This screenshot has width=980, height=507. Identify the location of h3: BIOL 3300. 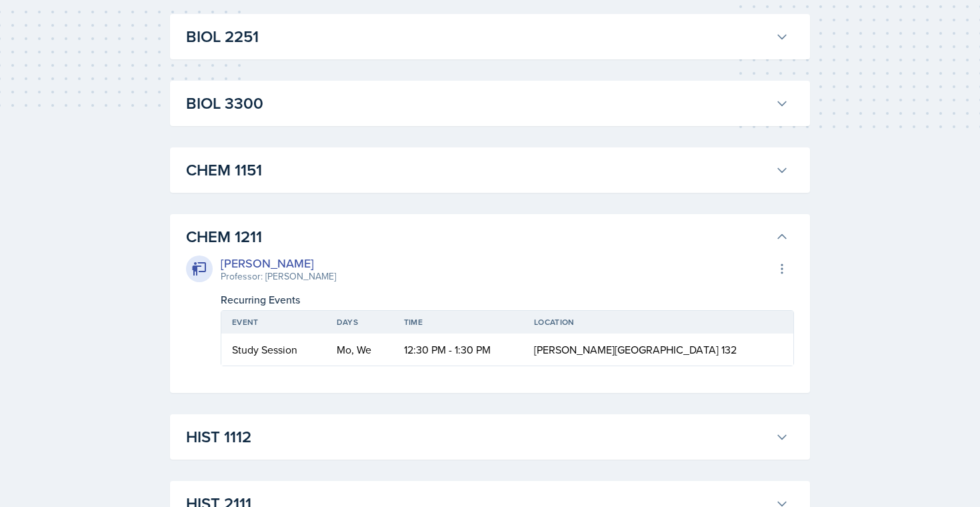
(478, 104).